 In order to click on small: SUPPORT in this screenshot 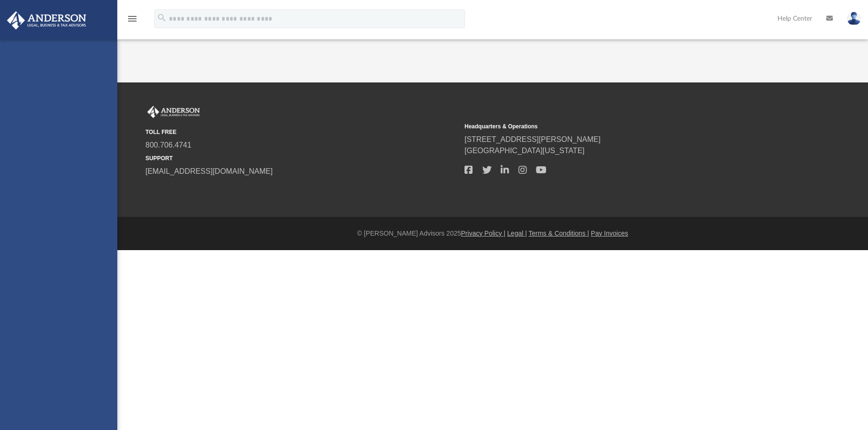, I will do `click(302, 158)`.